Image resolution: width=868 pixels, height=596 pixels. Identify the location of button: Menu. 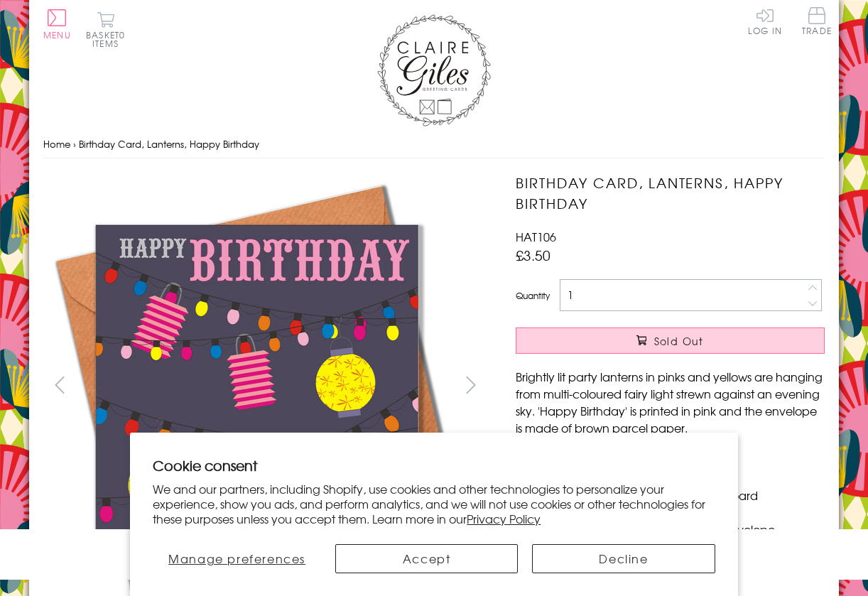
(57, 24).